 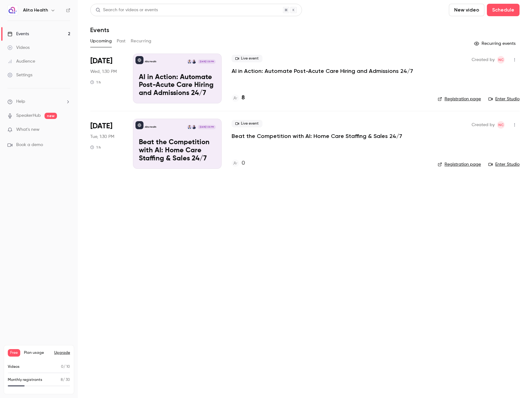 I want to click on h1: Events, so click(x=99, y=30).